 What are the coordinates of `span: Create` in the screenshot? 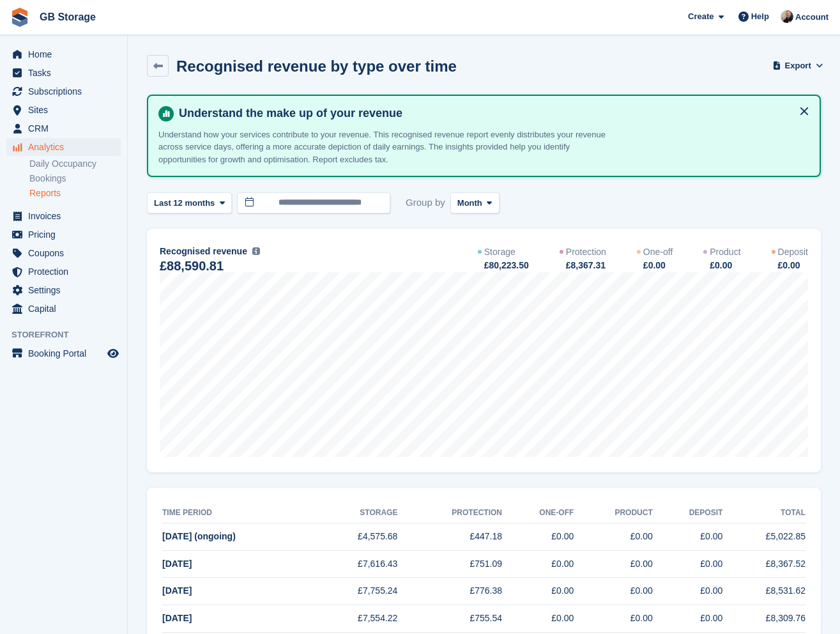 It's located at (701, 16).